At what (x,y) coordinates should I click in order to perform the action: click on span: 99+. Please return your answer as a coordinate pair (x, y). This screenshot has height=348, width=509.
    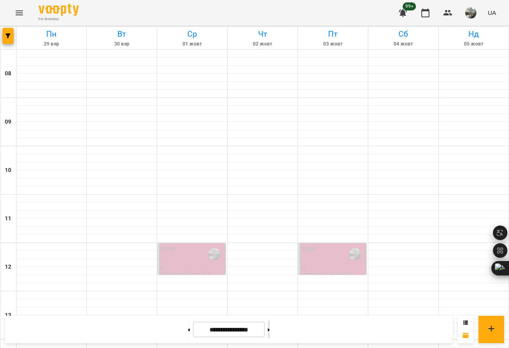
    Looking at the image, I should click on (409, 6).